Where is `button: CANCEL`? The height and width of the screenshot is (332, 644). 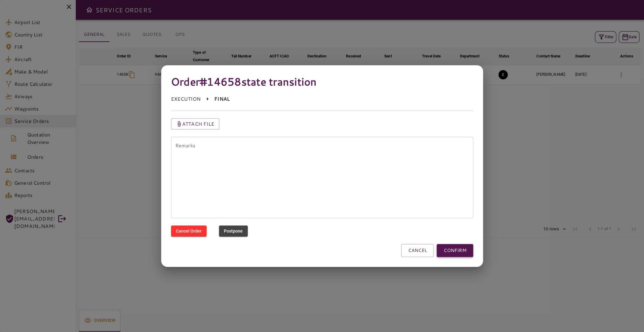
button: CANCEL is located at coordinates (417, 250).